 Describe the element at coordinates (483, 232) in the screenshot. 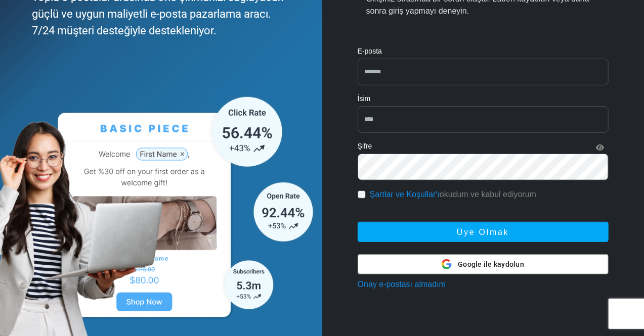

I see `font: Üye olmak` at that location.